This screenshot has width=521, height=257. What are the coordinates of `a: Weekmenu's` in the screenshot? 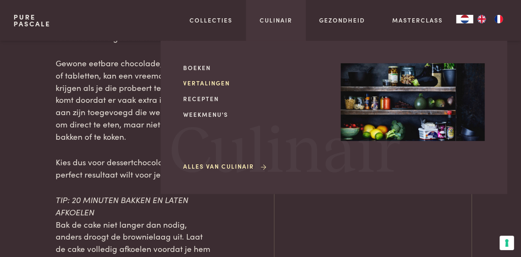 It's located at (255, 114).